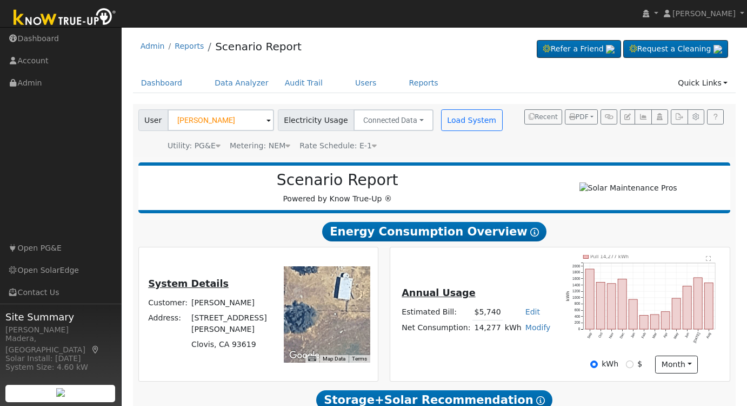  What do you see at coordinates (654, 335) in the screenshot?
I see `text: Mar` at bounding box center [654, 335].